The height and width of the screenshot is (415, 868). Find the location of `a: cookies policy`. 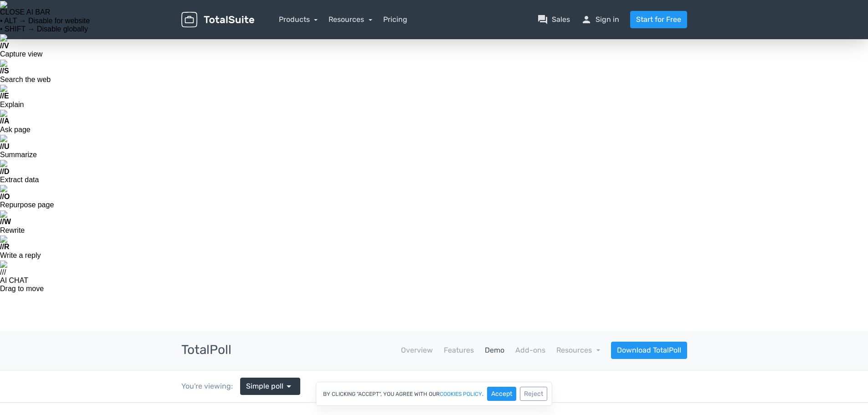

a: cookies policy is located at coordinates (461, 394).